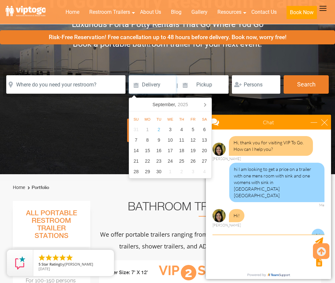 The height and width of the screenshot is (283, 335). What do you see at coordinates (204, 140) in the screenshot?
I see `div: 13` at bounding box center [204, 140].